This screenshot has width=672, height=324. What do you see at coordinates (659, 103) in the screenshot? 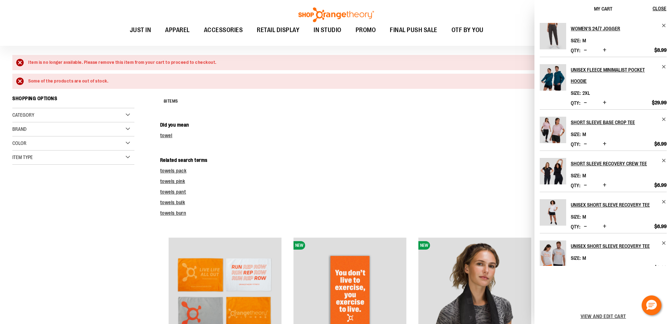
I see `span: $29.99` at bounding box center [659, 103].